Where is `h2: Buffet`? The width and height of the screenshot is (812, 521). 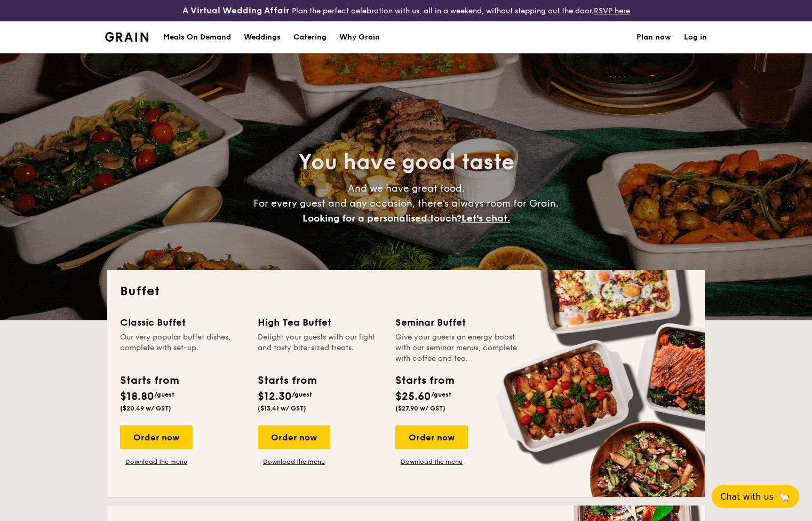
h2: Buffet is located at coordinates (406, 292).